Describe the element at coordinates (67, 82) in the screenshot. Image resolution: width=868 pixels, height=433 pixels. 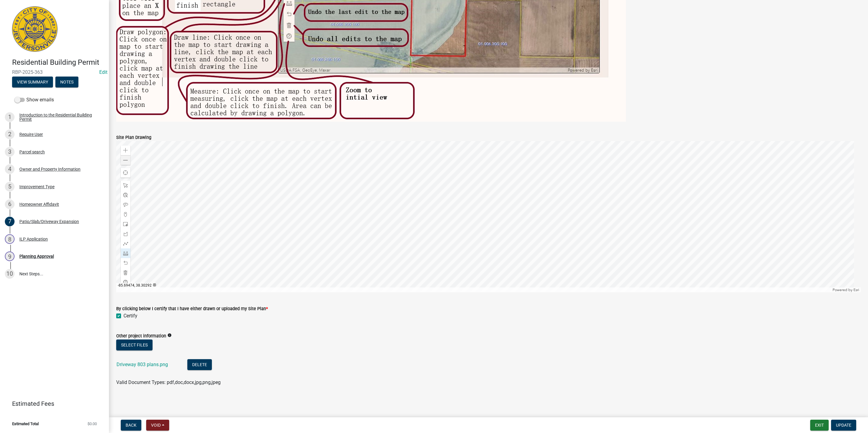
I see `button: Notes` at that location.